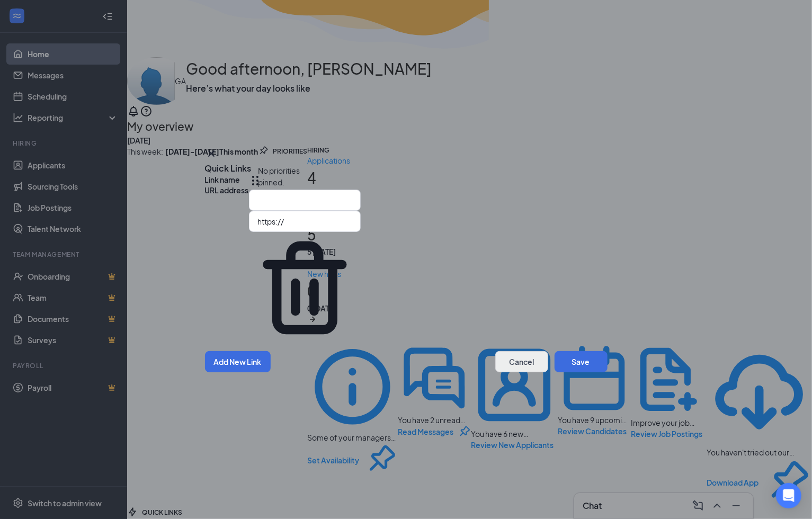 The image size is (812, 519). Describe the element at coordinates (211, 153) in the screenshot. I see `svg: Cross` at that location.